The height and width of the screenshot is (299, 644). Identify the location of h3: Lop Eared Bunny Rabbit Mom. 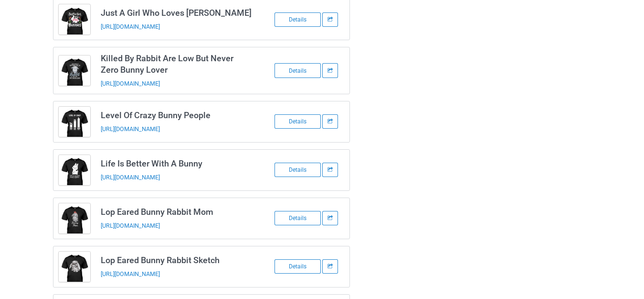
(176, 211).